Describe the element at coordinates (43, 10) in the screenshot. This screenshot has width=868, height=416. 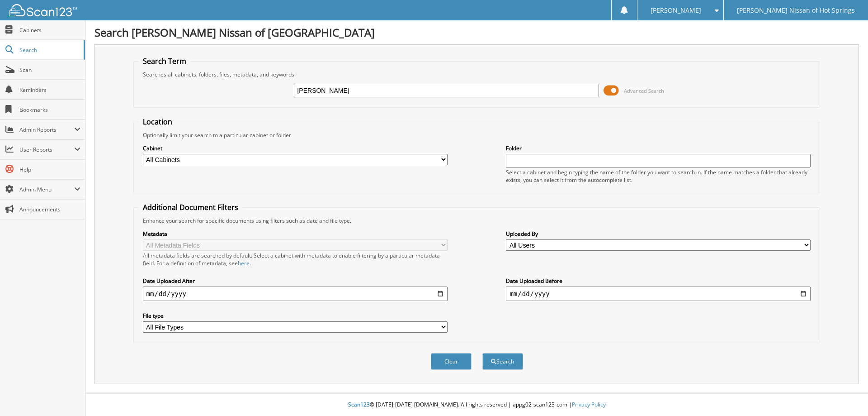
I see `img: scan123-logo-white.svg` at that location.